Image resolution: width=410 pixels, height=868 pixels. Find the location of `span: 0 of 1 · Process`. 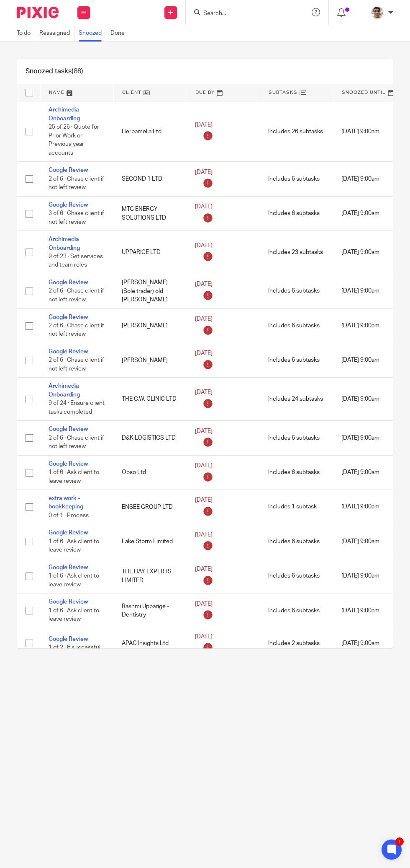

span: 0 of 1 · Process is located at coordinates (69, 515).